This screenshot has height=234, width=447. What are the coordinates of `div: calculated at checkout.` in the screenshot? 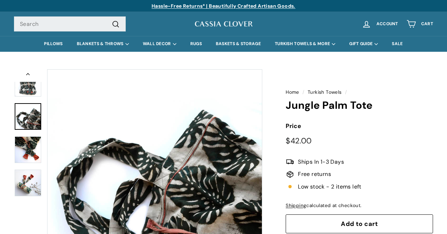 It's located at (359, 205).